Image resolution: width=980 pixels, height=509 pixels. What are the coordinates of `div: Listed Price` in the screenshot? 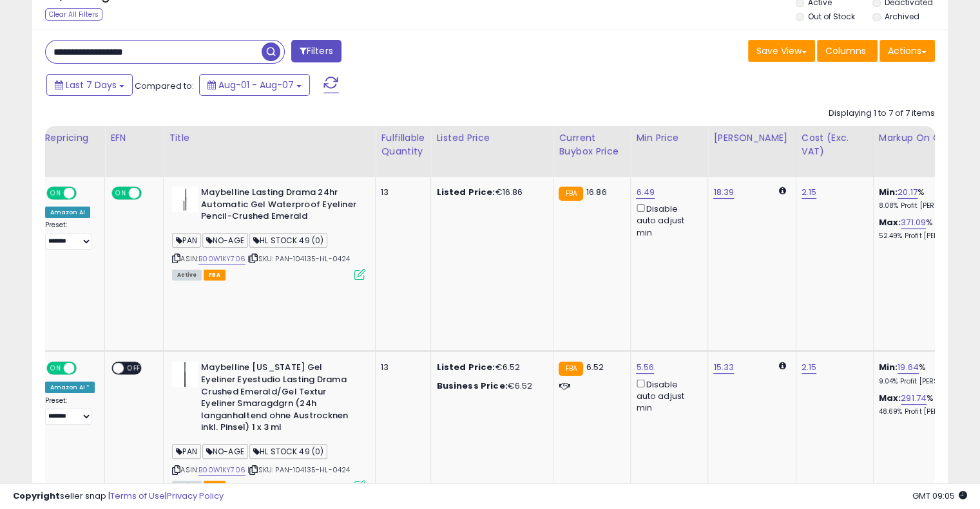 It's located at (492, 138).